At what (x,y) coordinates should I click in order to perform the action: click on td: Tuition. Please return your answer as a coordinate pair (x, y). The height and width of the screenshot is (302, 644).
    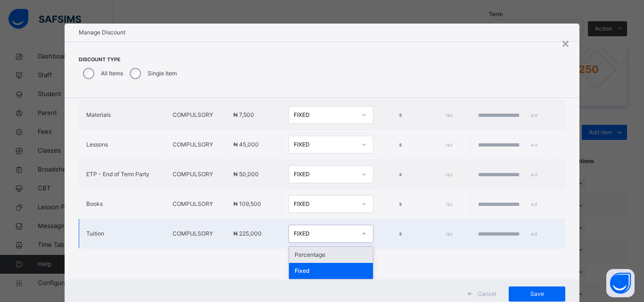
    Looking at the image, I should click on (122, 233).